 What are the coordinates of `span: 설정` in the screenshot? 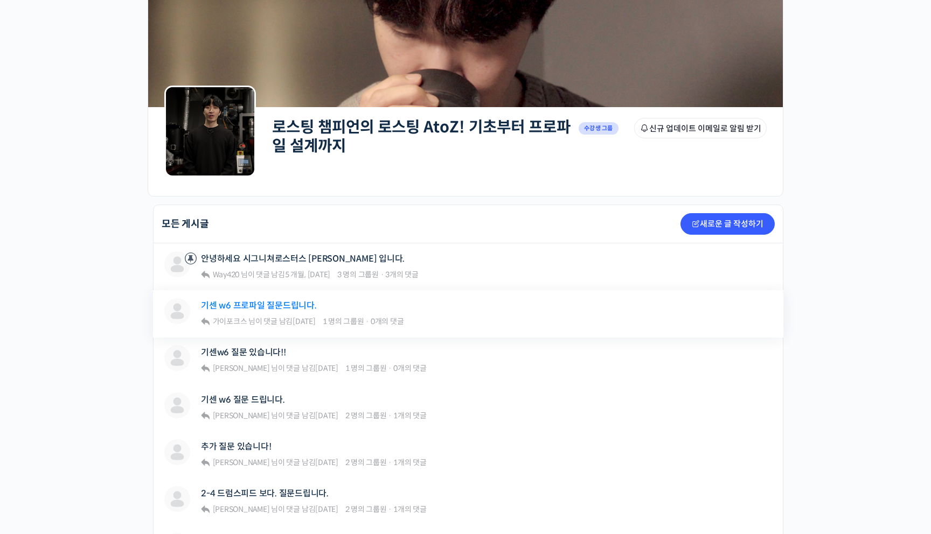 It's located at (173, 362).